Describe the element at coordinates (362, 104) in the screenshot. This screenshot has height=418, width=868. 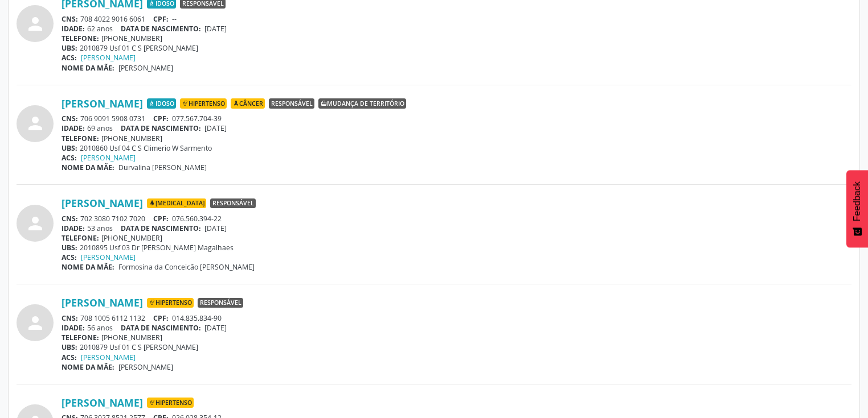
I see `span: Mudança de território` at that location.